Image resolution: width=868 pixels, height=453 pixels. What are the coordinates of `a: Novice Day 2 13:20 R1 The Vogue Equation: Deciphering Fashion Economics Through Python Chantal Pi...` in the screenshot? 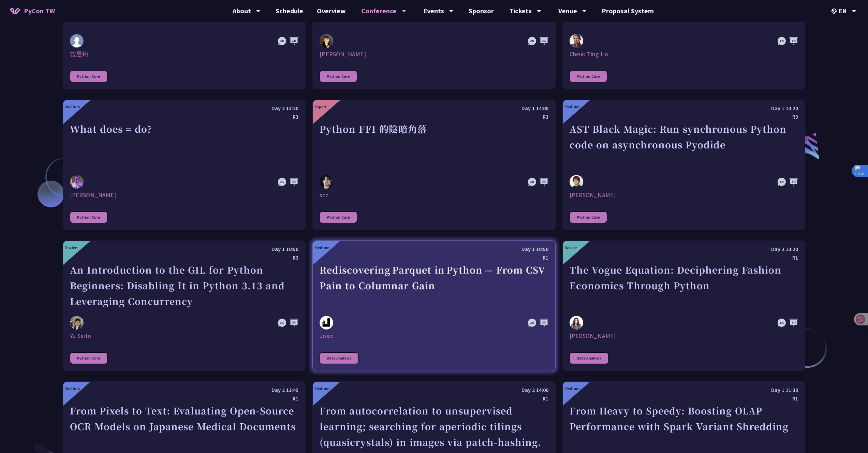 It's located at (684, 305).